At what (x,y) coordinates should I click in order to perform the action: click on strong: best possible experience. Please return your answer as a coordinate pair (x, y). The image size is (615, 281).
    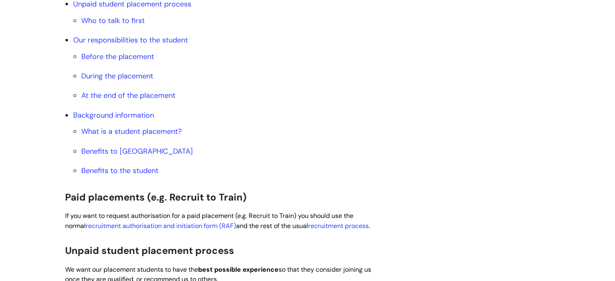
    Looking at the image, I should click on (238, 269).